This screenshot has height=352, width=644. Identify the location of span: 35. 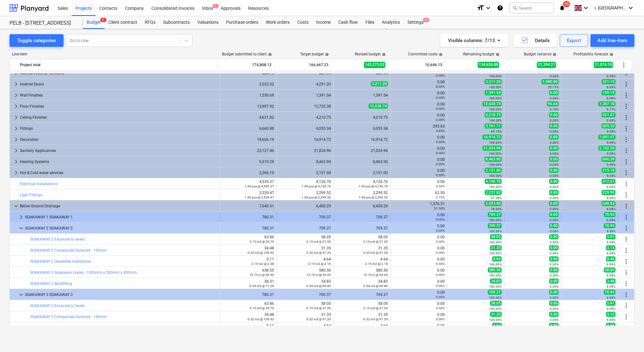
(567, 4).